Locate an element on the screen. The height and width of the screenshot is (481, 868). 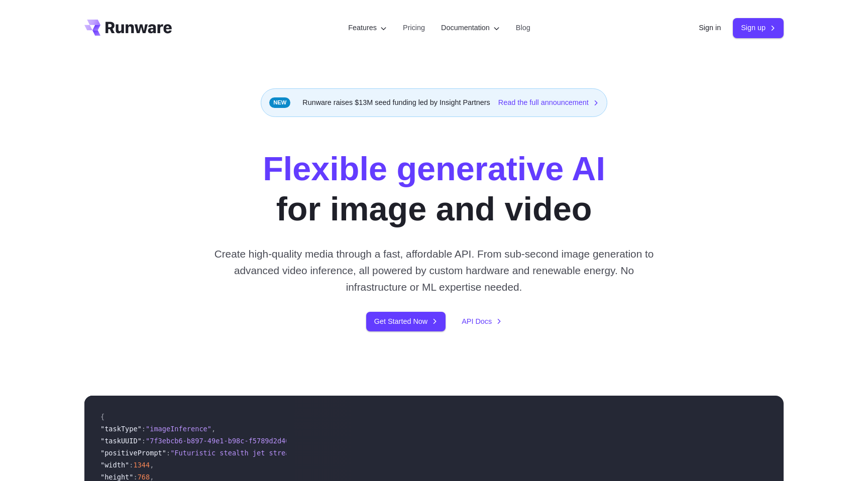
span: "imageInference" is located at coordinates (178, 429).